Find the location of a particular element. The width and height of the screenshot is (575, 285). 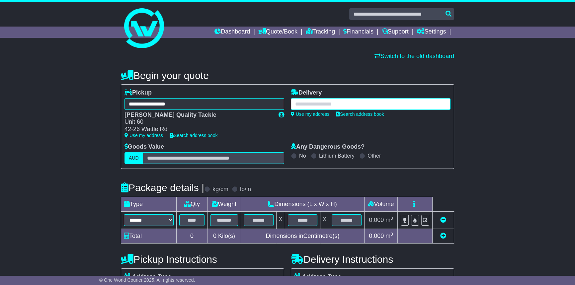

a: Tracking is located at coordinates (320, 32).